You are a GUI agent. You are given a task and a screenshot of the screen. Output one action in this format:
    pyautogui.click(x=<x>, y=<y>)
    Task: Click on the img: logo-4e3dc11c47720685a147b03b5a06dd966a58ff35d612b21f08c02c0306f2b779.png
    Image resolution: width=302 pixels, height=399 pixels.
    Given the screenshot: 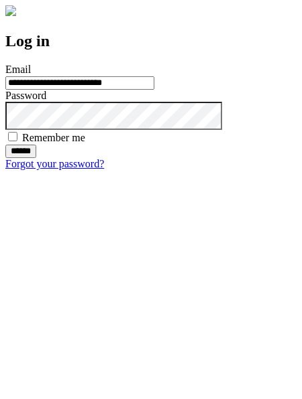 What is the action you would take?
    pyautogui.click(x=11, y=11)
    